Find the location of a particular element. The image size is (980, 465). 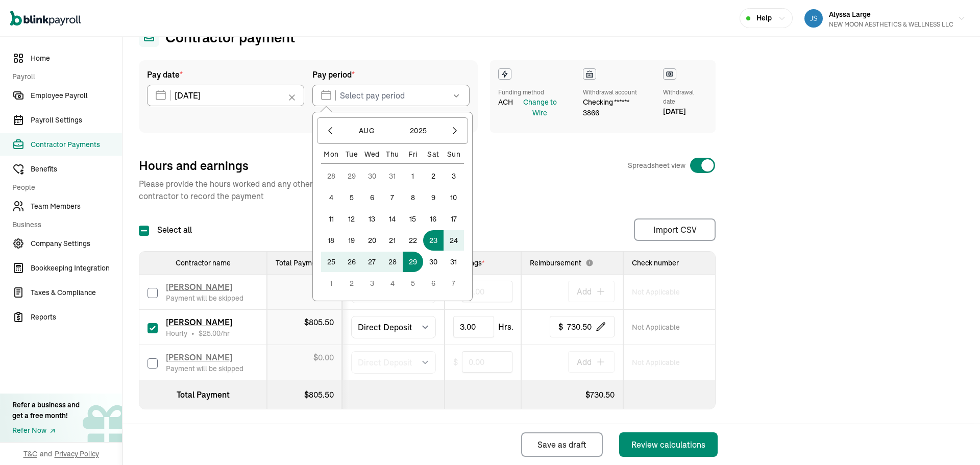

div: Change to Wire is located at coordinates (540, 107).